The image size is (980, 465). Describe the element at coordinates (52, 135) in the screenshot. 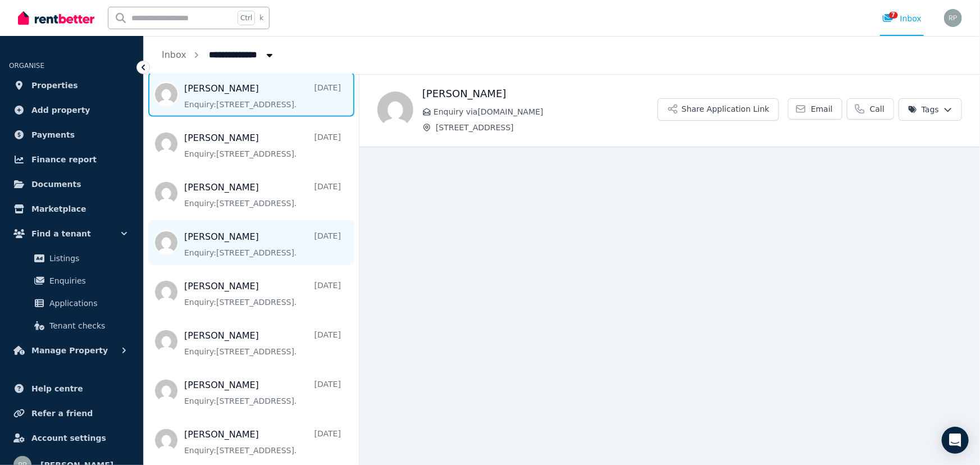

I see `span: Payments` at that location.